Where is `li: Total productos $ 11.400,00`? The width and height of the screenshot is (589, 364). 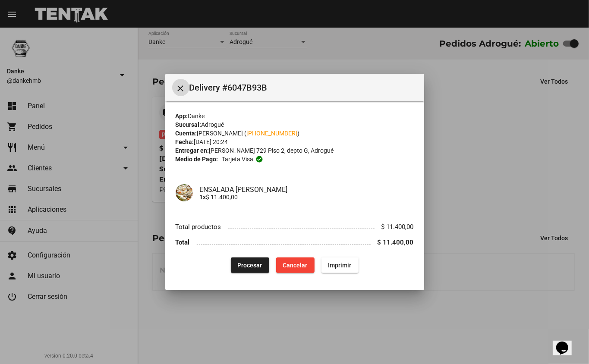
li: Total productos $ 11.400,00 is located at coordinates (294, 226).